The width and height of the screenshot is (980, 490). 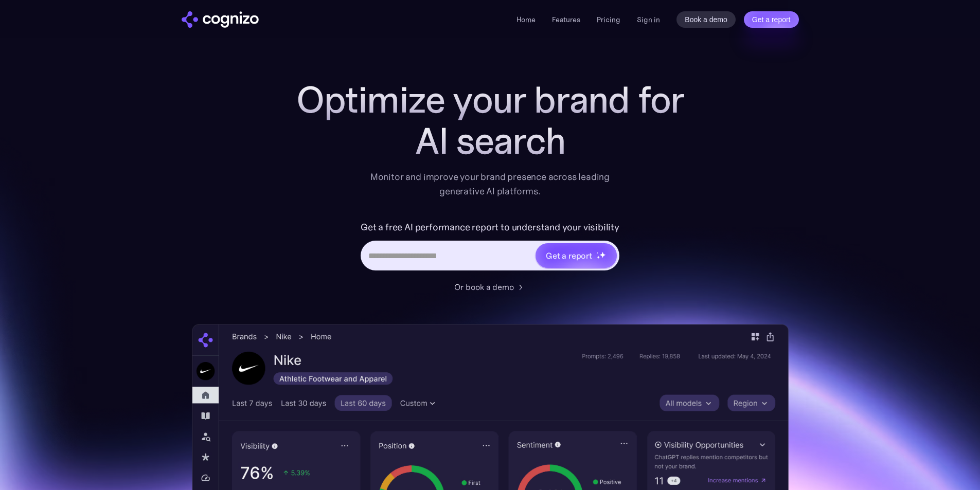 I want to click on a: Book a demo, so click(x=706, y=19).